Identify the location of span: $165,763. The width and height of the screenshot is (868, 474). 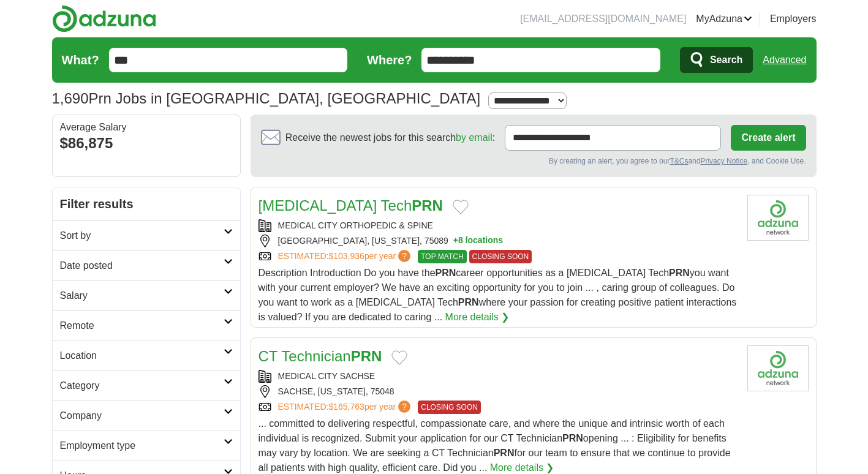
(346, 407).